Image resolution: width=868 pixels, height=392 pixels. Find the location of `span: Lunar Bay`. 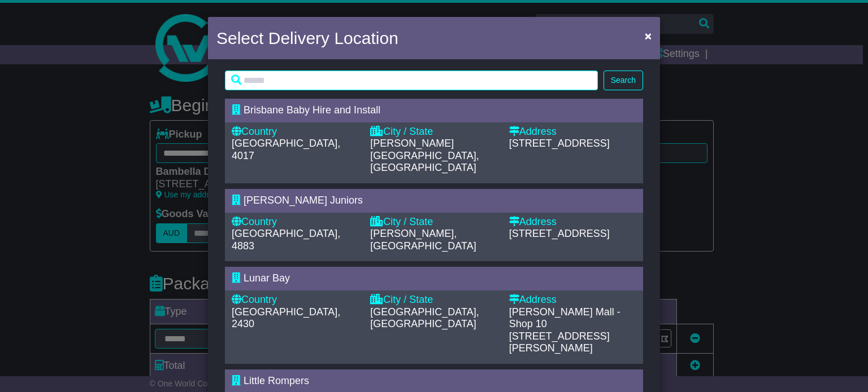

span: Lunar Bay is located at coordinates (266, 278).